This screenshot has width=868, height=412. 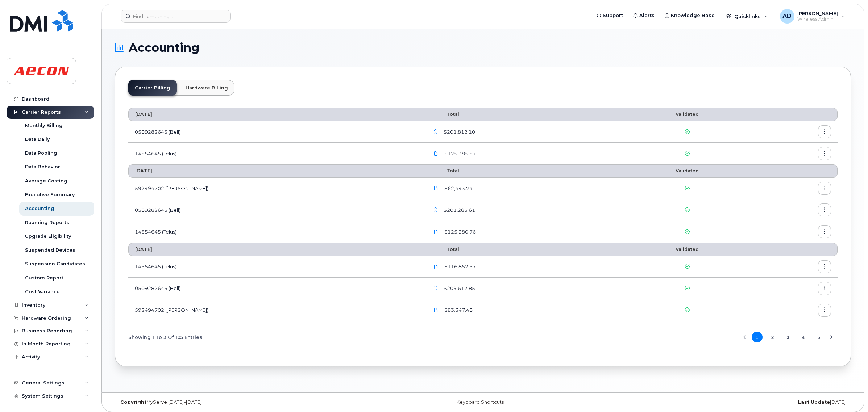 What do you see at coordinates (757, 337) in the screenshot?
I see `button: Page 1` at bounding box center [757, 337].